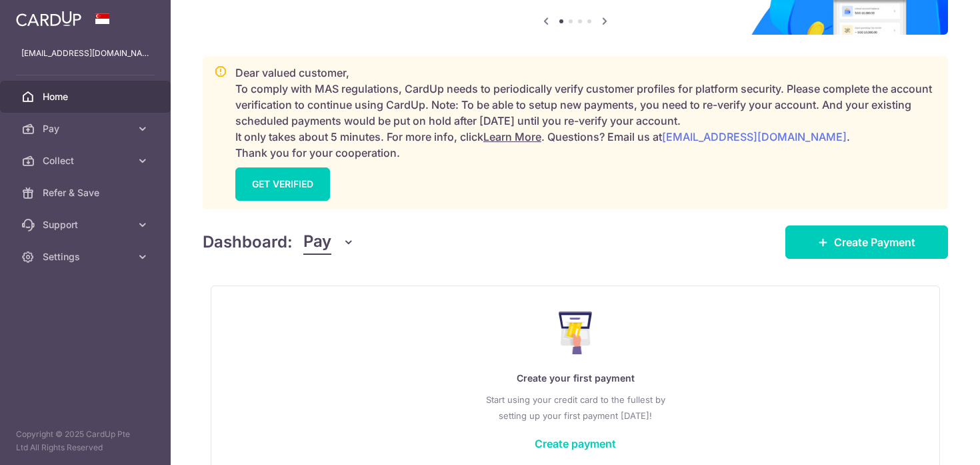 Image resolution: width=980 pixels, height=465 pixels. I want to click on span: Collect, so click(87, 160).